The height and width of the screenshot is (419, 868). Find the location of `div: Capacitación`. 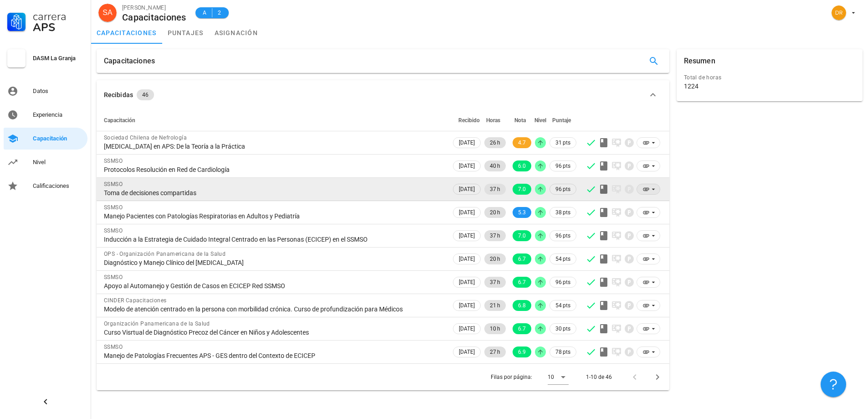

div: Capacitación is located at coordinates (58, 138).